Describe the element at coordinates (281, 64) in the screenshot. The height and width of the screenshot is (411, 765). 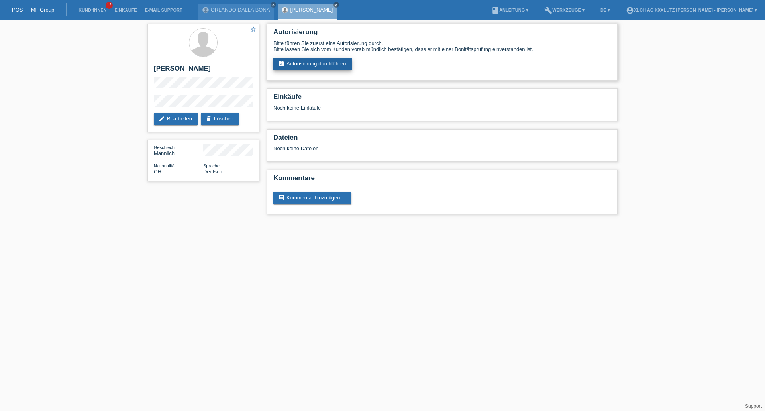
I see `i: assignment_turned_in` at that location.